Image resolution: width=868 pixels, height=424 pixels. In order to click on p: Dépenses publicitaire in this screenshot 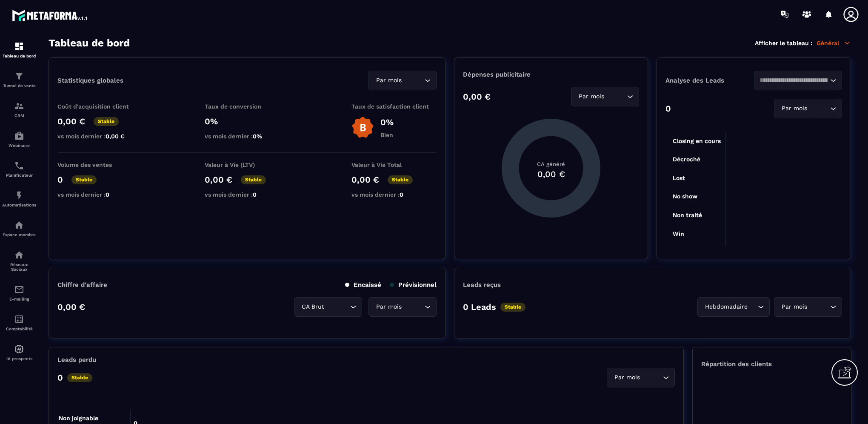, I will do `click(552, 75)`.